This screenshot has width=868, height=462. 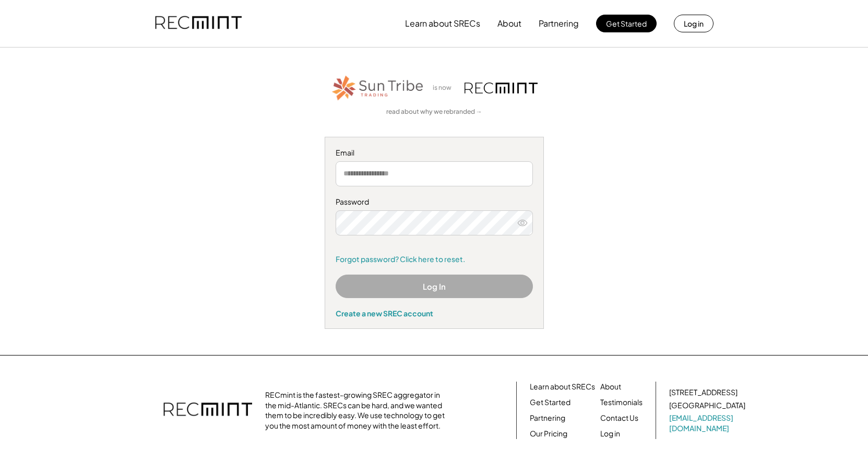 I want to click on button: Get Started, so click(x=626, y=23).